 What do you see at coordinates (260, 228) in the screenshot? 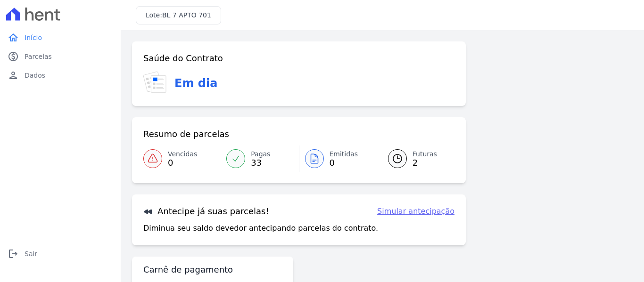
I see `p: Diminua seu saldo devedor antecipando parcelas do contrato.` at bounding box center [260, 228].